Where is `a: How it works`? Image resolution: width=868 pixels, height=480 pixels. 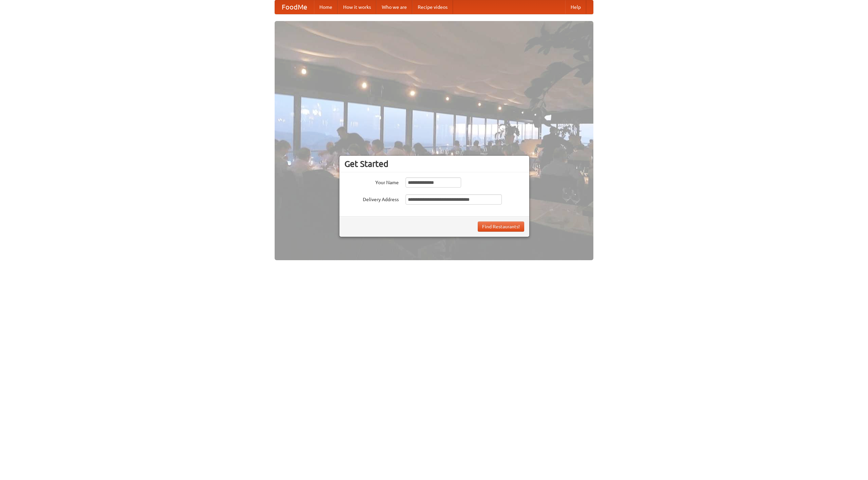 a: How it works is located at coordinates (357, 7).